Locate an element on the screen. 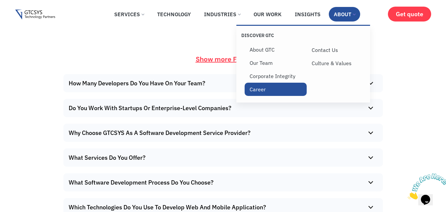 The width and height of the screenshot is (446, 212). summary: Do You Work With Startups Or Enterprise-Level Companies? is located at coordinates (221, 108).